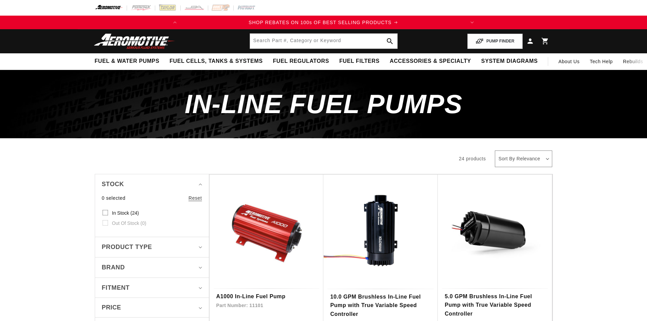 Image resolution: width=647 pixels, height=321 pixels. Describe the element at coordinates (113, 184) in the screenshot. I see `span: Stock` at that location.